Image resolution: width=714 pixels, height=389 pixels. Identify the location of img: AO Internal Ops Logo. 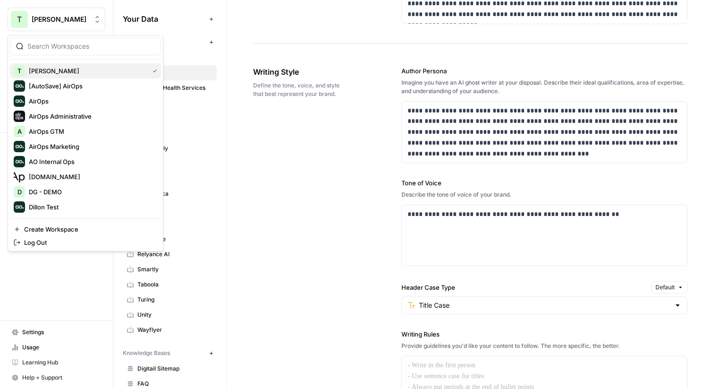
(19, 161).